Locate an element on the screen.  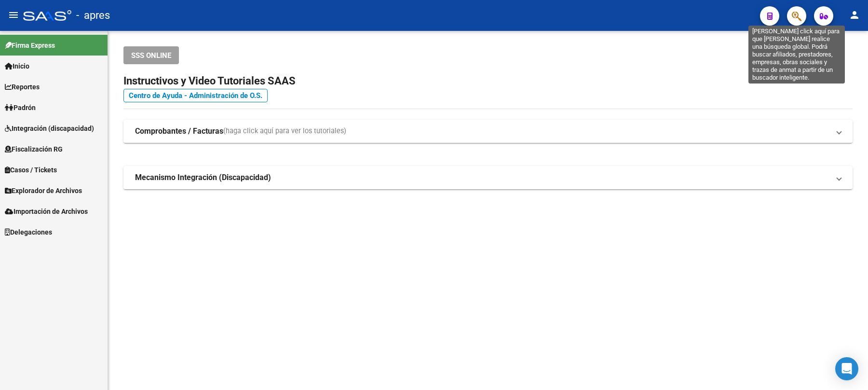
span: Inicio is located at coordinates (17, 66).